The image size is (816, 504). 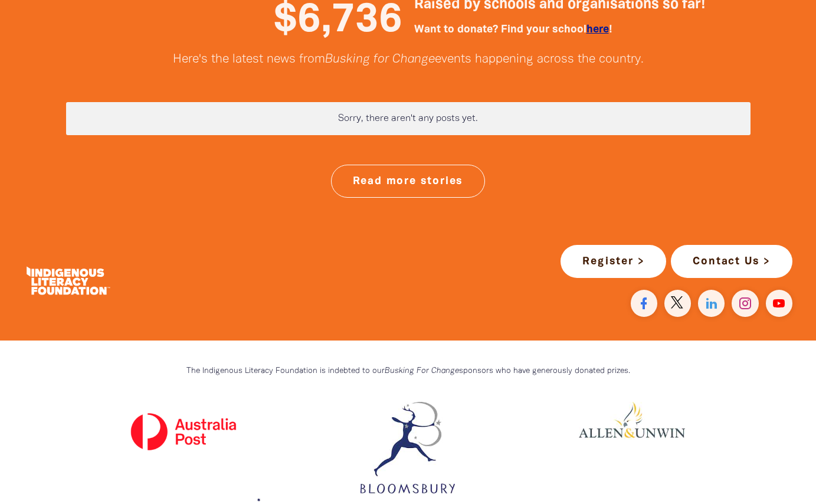 What do you see at coordinates (408, 119) in the screenshot?
I see `div: Sorry, there aren't any posts yet.` at bounding box center [408, 119].